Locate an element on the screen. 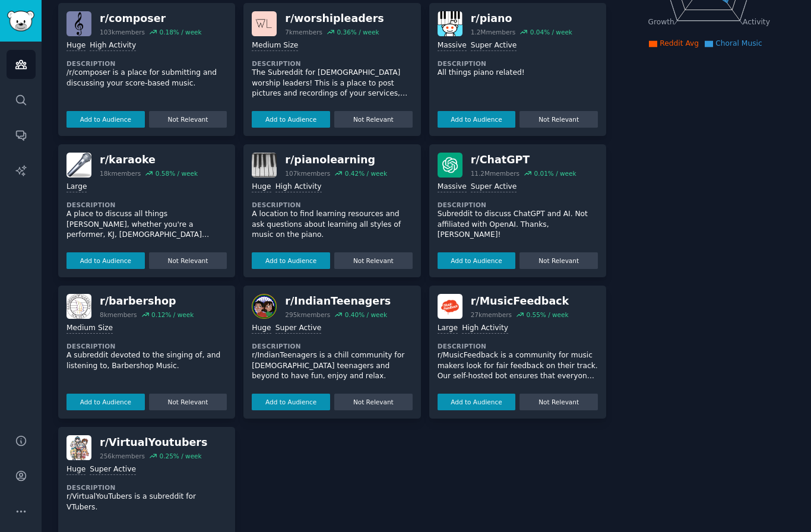  img: ChatGPT is located at coordinates (450, 165).